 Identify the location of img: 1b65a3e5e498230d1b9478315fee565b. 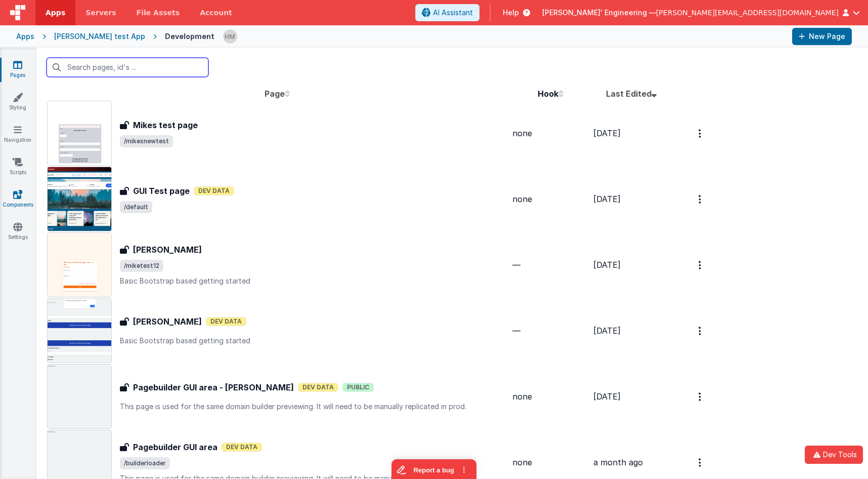
(230, 37).